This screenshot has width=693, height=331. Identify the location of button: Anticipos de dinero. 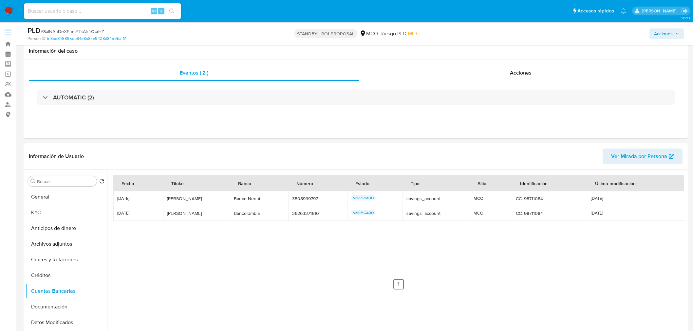
(66, 229).